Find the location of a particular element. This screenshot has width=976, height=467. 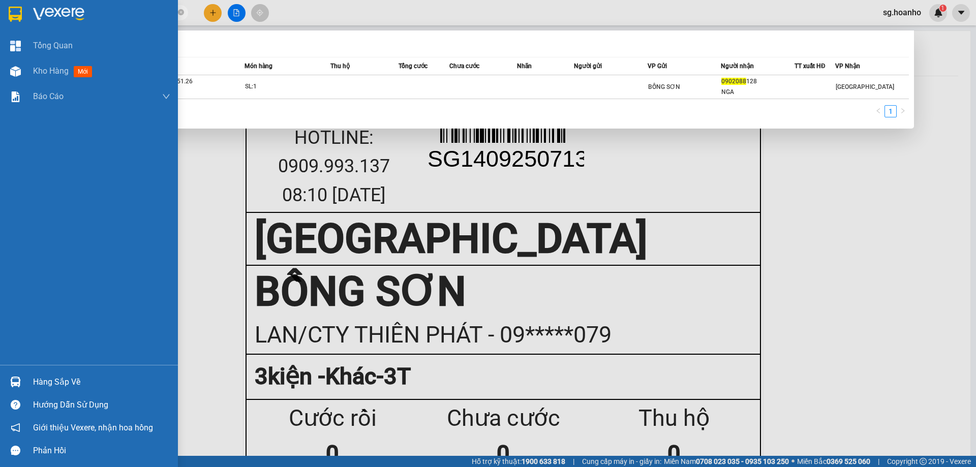

img: logo-vxr is located at coordinates (15, 14).